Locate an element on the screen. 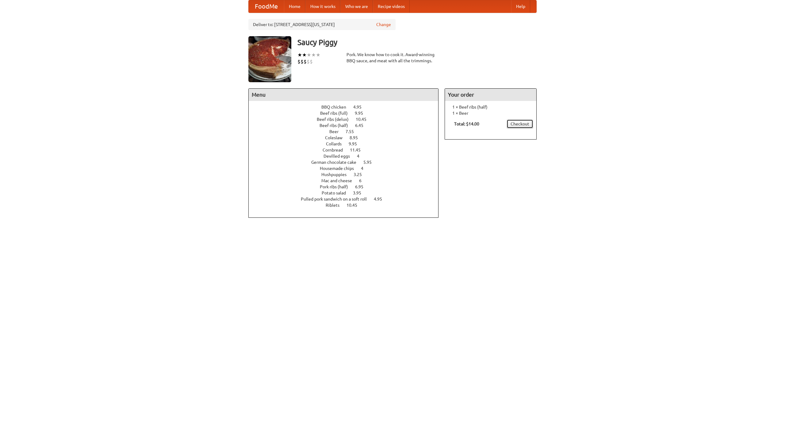 This screenshot has height=434, width=785. div: Pork. We know how to cook it. Award-winning BBQ sauce, and meat with all the trimmings. is located at coordinates (393, 58).